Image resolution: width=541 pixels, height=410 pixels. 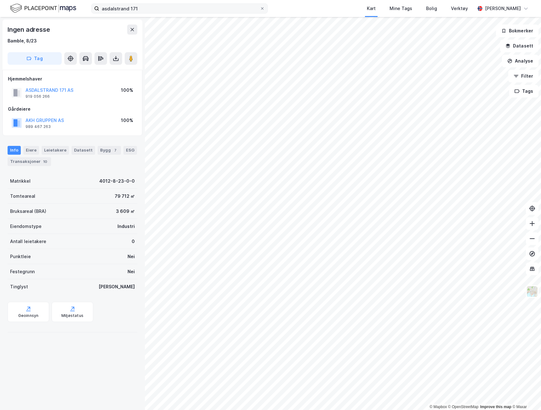 I want to click on input: Søk på adresse, matrikkel, gårdeiere, leietakere eller personer, so click(x=179, y=8).